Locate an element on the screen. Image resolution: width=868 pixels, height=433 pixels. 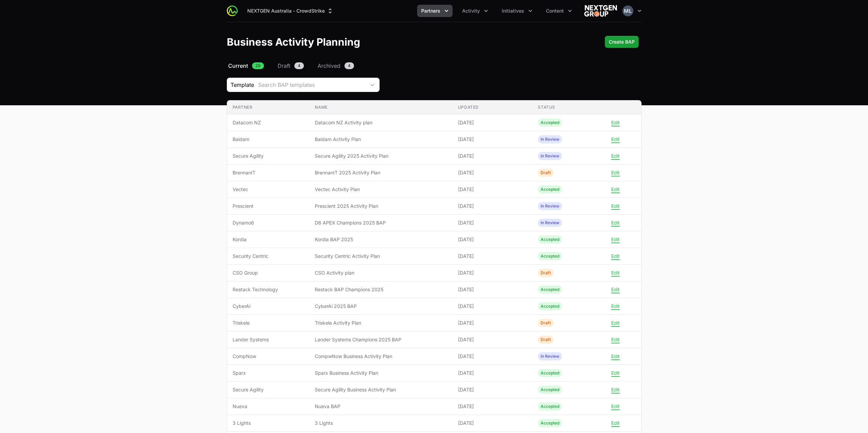
span: Initiatives is located at coordinates (513, 11).